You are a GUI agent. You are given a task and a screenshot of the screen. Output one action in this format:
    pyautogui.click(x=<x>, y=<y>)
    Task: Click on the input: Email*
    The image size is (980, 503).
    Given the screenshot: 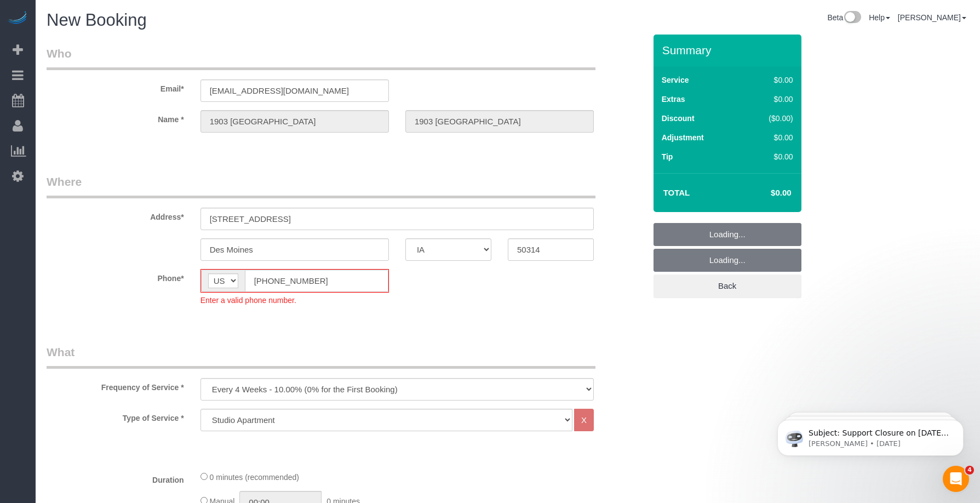 What is the action you would take?
    pyautogui.click(x=294, y=90)
    